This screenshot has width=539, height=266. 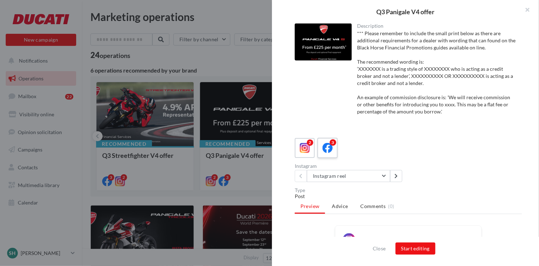 I want to click on span: Advice, so click(x=339, y=206).